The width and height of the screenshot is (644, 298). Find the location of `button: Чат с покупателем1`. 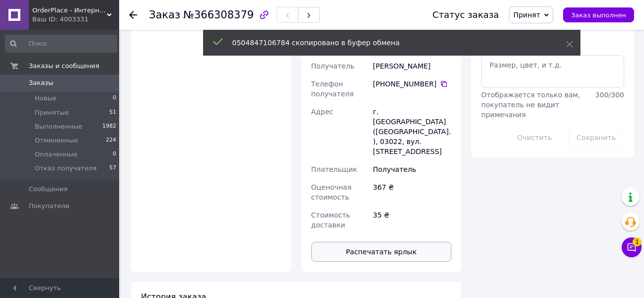

button: Чат с покупателем1 is located at coordinates (632, 248).